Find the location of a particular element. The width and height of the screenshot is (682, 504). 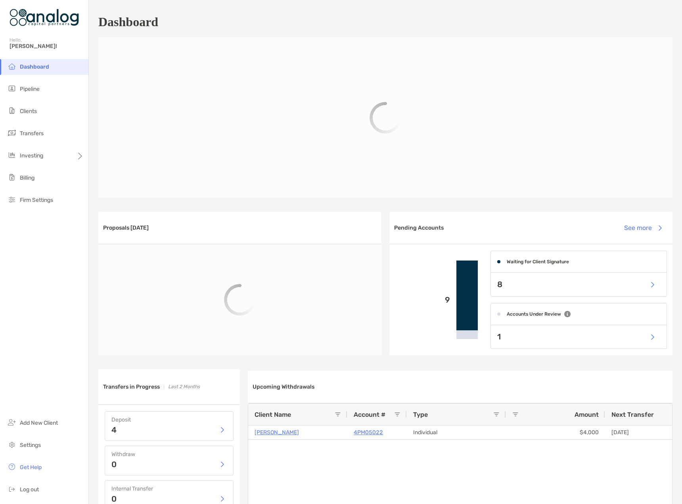

img: billing icon is located at coordinates (12, 177).